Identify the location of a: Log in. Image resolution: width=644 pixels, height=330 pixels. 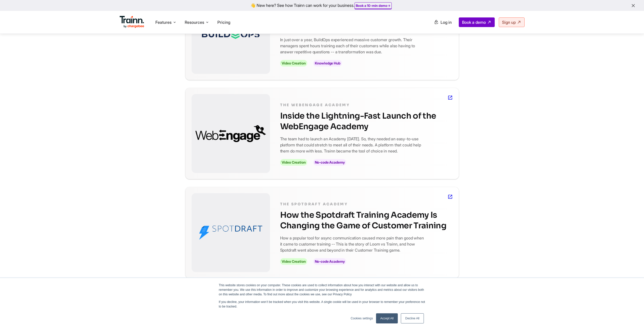
(443, 22).